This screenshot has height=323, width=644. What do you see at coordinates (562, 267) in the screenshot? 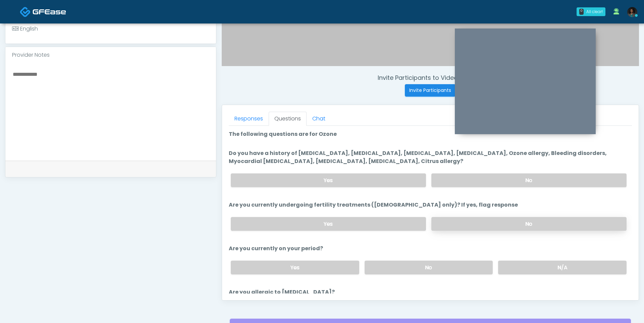
I see `label: N/A` at bounding box center [562, 267].